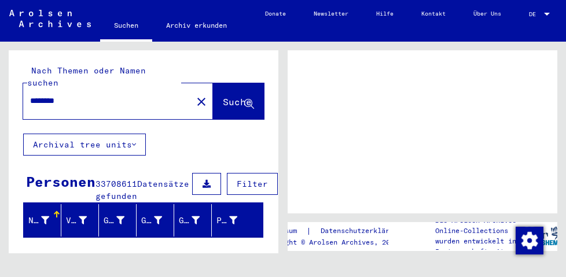  Describe the element at coordinates (252, 184) in the screenshot. I see `span: Filter` at that location.